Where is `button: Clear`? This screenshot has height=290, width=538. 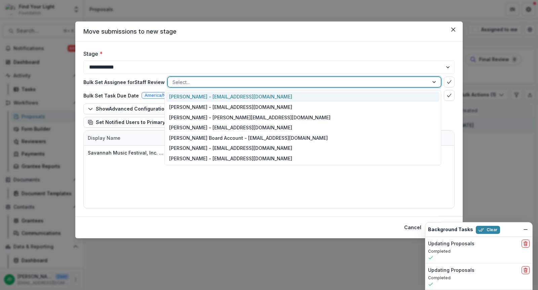
button: Clear is located at coordinates (488, 230).